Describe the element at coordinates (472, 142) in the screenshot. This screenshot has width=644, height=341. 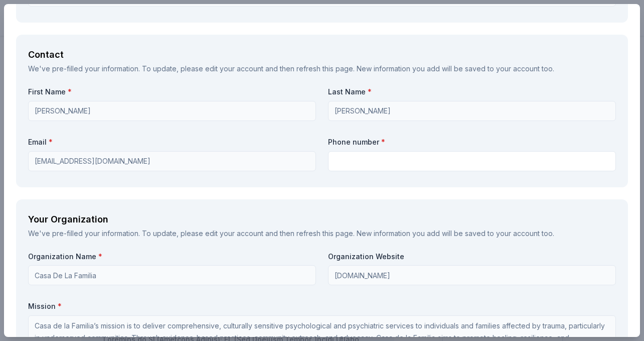
I see `label: Phone number` at that location.